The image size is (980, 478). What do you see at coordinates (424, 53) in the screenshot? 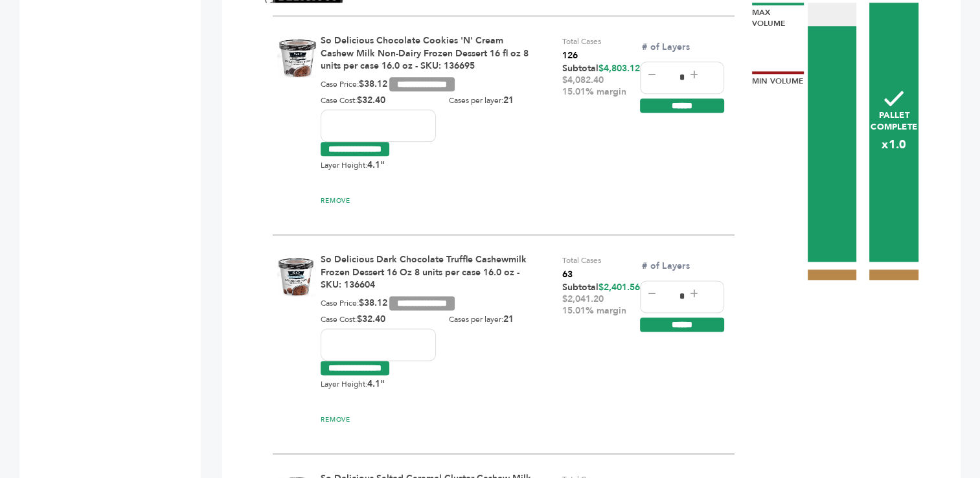
I see `a: So Delicious Chocolate Cookies 'N' Cream Cashew Milk Non-Dairy Frozen Dessert 16 fl oz 8 units pe...` at bounding box center [424, 53].